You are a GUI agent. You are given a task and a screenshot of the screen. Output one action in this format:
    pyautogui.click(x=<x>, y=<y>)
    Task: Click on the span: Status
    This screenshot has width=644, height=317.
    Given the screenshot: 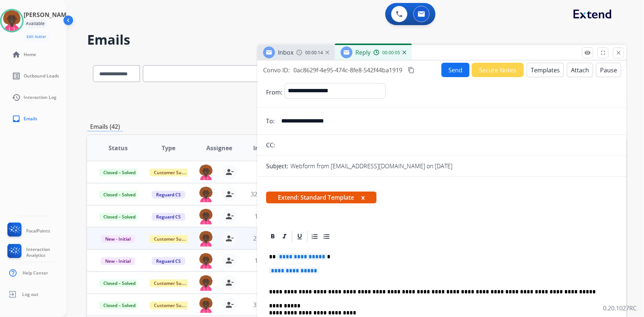 What is the action you would take?
    pyautogui.click(x=118, y=148)
    